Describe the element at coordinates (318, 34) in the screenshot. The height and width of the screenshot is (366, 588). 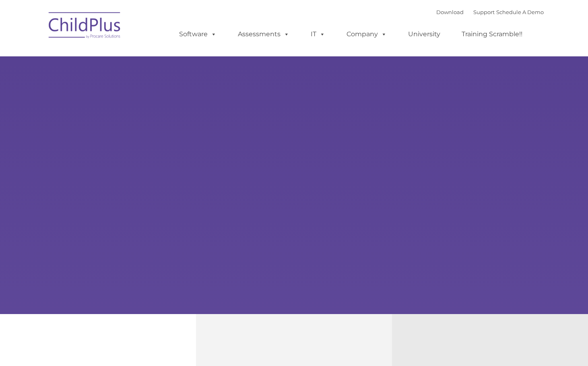
I see `a: IT` at that location.